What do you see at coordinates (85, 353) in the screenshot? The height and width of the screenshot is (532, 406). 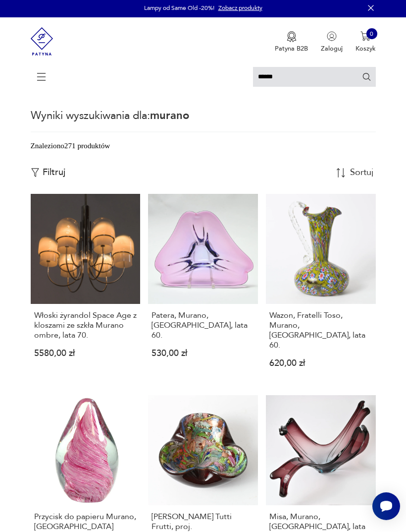 I see `p: 5580,00 zł` at bounding box center [85, 353].